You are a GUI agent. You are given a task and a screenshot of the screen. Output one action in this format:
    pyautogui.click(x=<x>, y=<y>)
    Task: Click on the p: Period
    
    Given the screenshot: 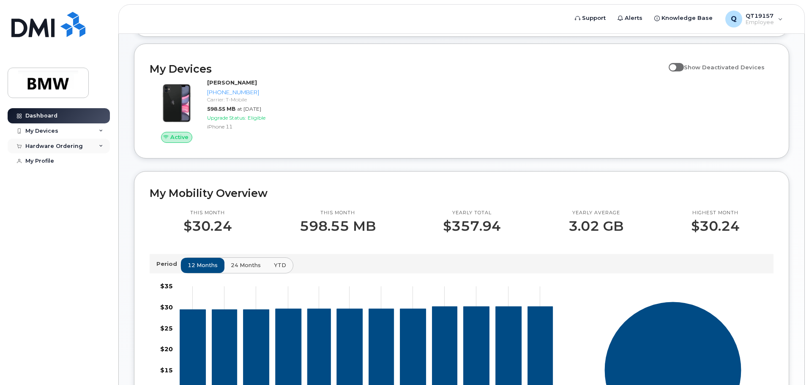 What is the action you would take?
    pyautogui.click(x=168, y=264)
    